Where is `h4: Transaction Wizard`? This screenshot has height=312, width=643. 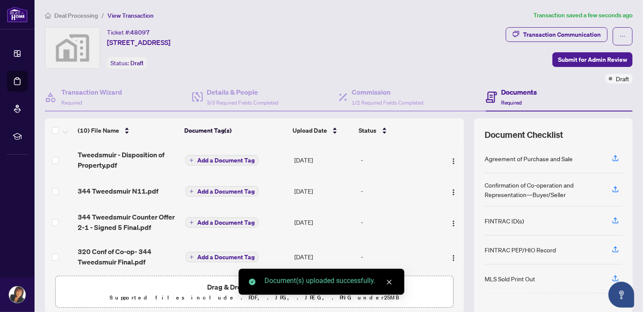
h4: Transaction Wizard is located at coordinates (91, 92).